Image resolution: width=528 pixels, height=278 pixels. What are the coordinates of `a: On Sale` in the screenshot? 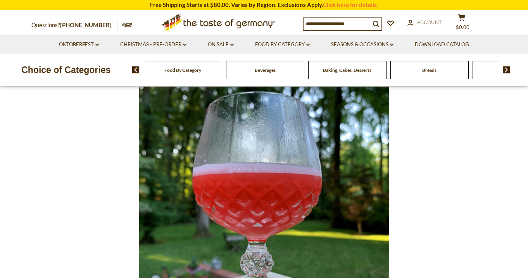 It's located at (221, 45).